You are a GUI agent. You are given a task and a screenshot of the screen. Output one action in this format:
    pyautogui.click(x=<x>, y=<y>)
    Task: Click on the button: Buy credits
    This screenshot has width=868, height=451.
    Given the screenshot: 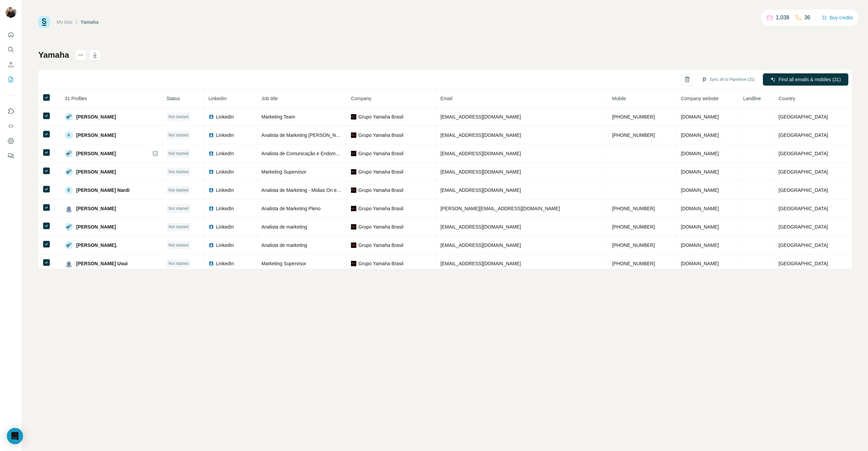 What is the action you would take?
    pyautogui.click(x=837, y=17)
    